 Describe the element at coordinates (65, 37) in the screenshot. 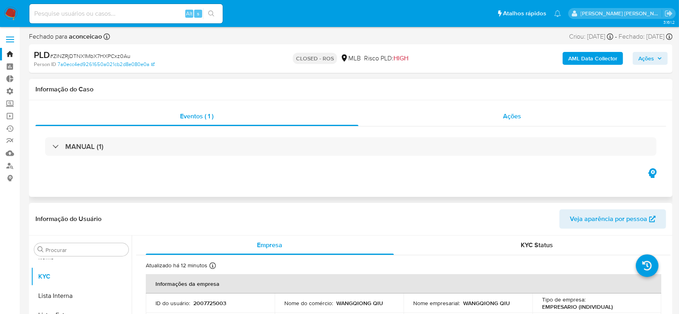

I see `span: Fechado para` at that location.